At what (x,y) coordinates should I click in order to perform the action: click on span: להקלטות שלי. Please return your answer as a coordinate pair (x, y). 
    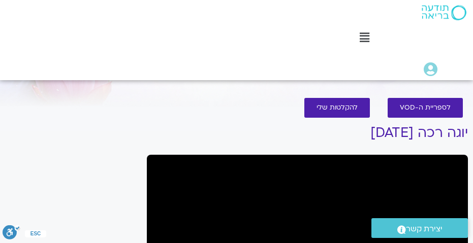
    Looking at the image, I should click on (337, 108).